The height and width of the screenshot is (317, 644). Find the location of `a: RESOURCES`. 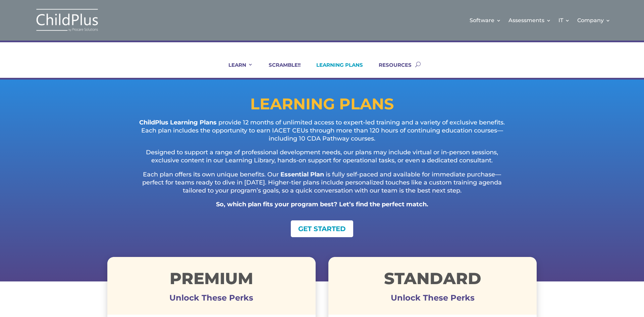

a: RESOURCES is located at coordinates (391, 70).